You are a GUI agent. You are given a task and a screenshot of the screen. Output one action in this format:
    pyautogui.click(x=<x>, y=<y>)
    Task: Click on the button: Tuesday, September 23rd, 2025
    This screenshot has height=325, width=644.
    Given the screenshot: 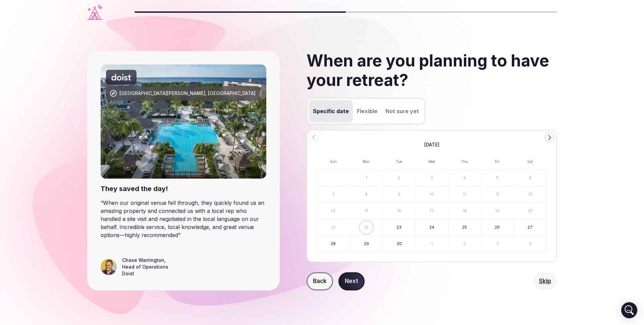 What is the action you would take?
    pyautogui.click(x=399, y=228)
    